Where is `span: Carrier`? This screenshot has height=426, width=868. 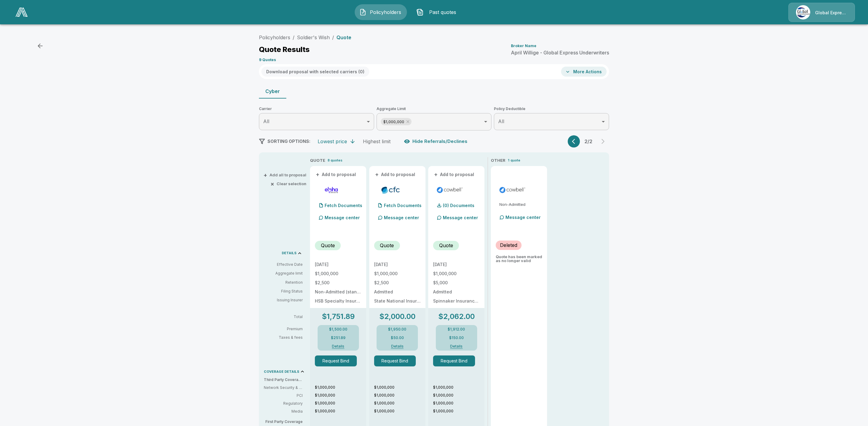 span: Carrier is located at coordinates (316, 109).